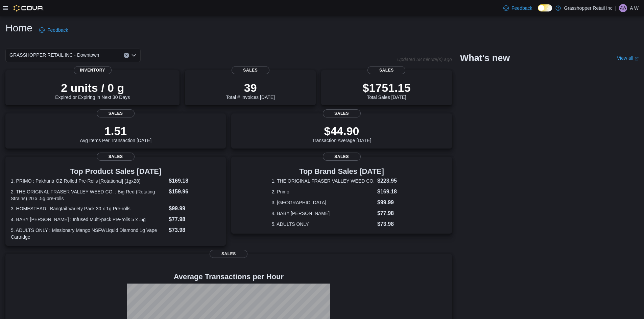 This screenshot has height=319, width=644. I want to click on button: Clear input, so click(126, 55).